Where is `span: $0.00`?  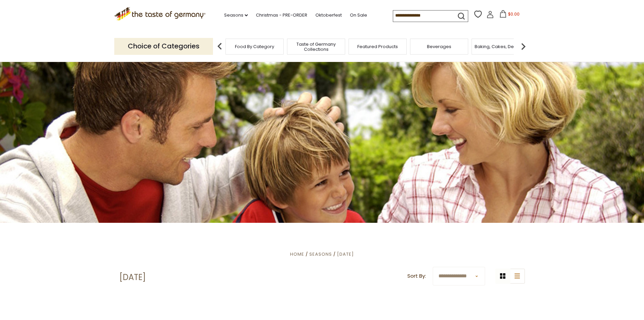 span: $0.00 is located at coordinates (514, 14).